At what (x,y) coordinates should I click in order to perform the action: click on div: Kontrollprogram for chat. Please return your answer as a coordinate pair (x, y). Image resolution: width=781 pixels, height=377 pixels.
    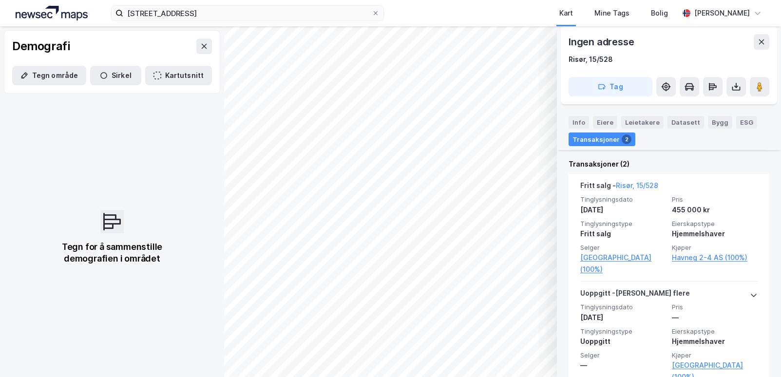
    Looking at the image, I should click on (756, 354).